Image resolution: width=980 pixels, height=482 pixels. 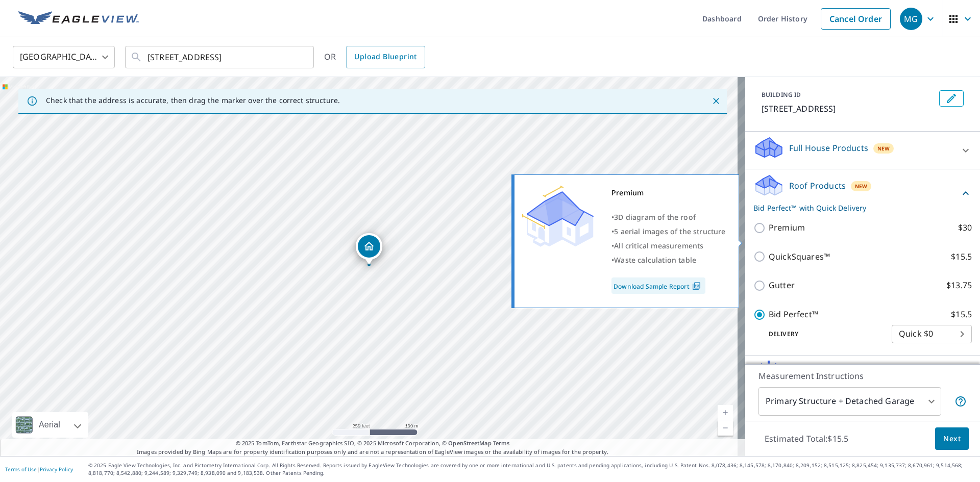 I want to click on span: 5 aerial images of the structure, so click(x=670, y=231).